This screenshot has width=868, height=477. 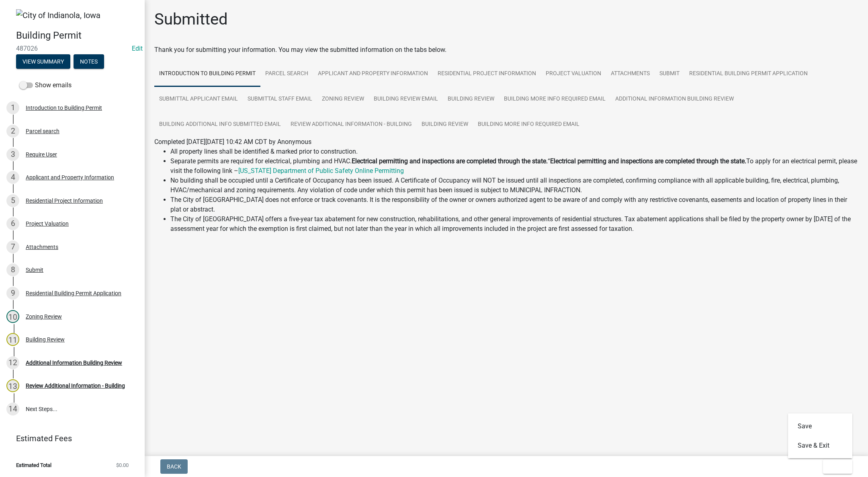 I want to click on div: Require User, so click(x=42, y=154).